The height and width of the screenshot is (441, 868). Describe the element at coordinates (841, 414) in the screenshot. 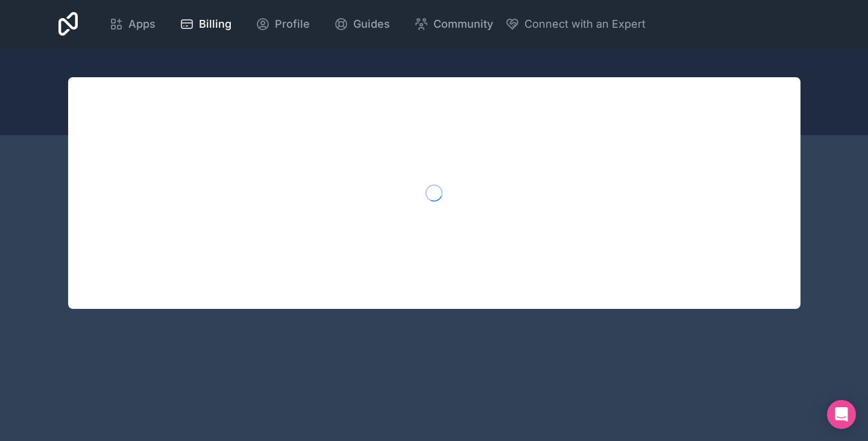

I see `div: Open Intercom Messenger` at that location.